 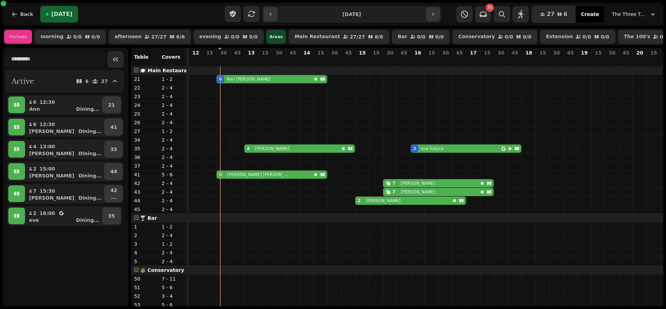 What do you see at coordinates (473, 53) in the screenshot?
I see `p: 17` at bounding box center [473, 53].